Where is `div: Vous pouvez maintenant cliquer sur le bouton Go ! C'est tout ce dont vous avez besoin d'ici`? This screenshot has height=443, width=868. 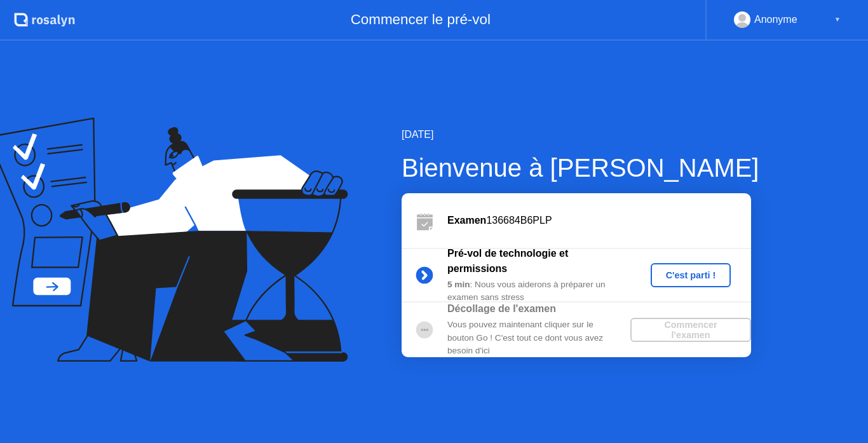 div: Vous pouvez maintenant cliquer sur le bouton Go ! C'est tout ce dont vous avez besoin d'ici is located at coordinates (539, 338).